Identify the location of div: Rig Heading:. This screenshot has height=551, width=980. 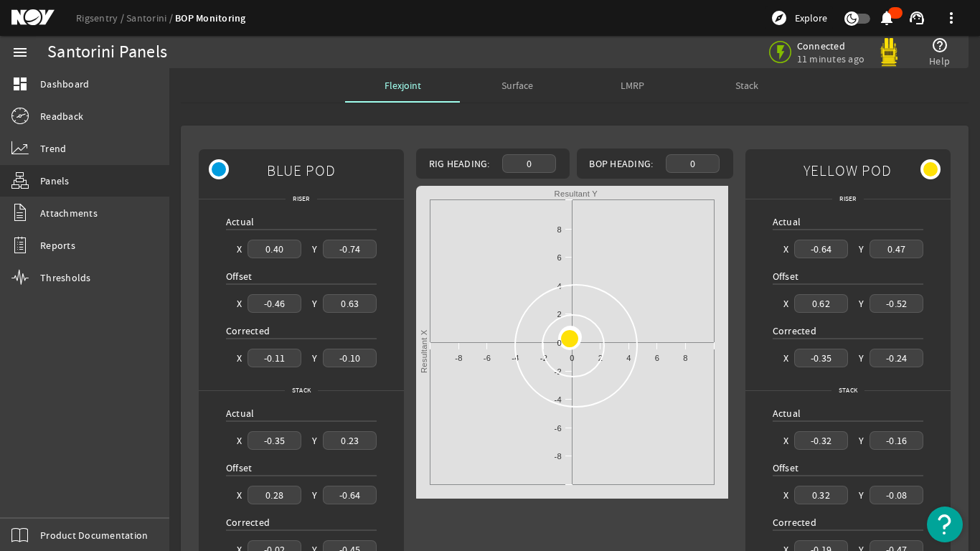
(459, 164).